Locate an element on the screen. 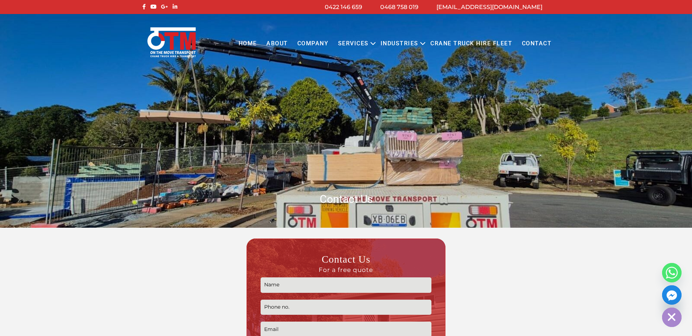 The height and width of the screenshot is (336, 692). a: COMPANY is located at coordinates (313, 44).